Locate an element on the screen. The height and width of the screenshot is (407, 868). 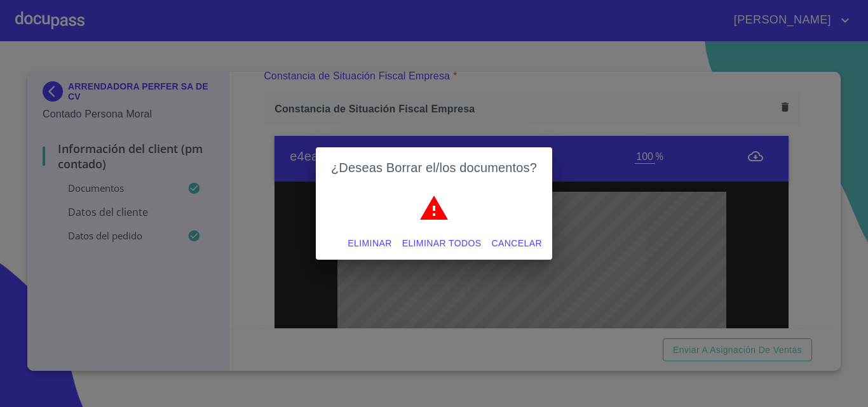
h2: ¿Deseas Borrar el/los documentos? is located at coordinates (434, 168).